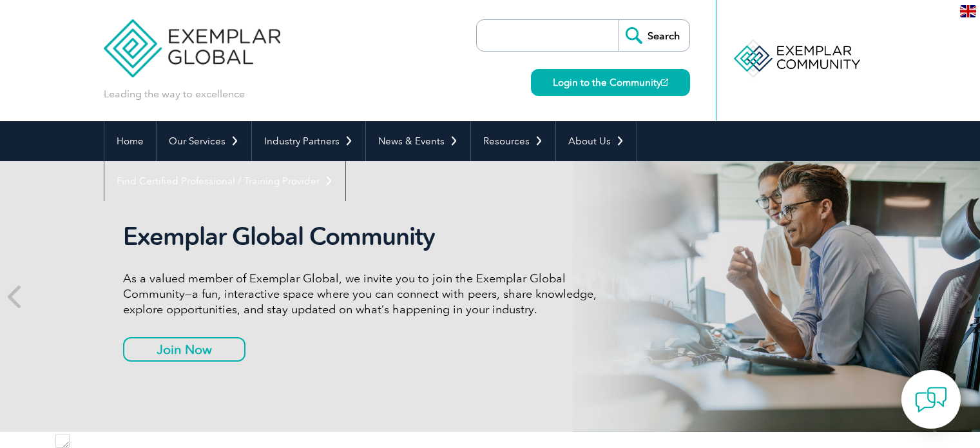  What do you see at coordinates (184, 349) in the screenshot?
I see `a: Join Now` at bounding box center [184, 349].